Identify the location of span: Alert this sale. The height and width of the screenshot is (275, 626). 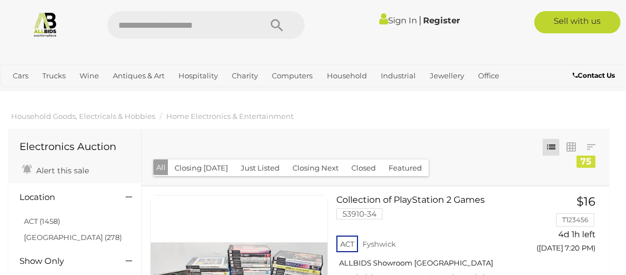
(61, 171).